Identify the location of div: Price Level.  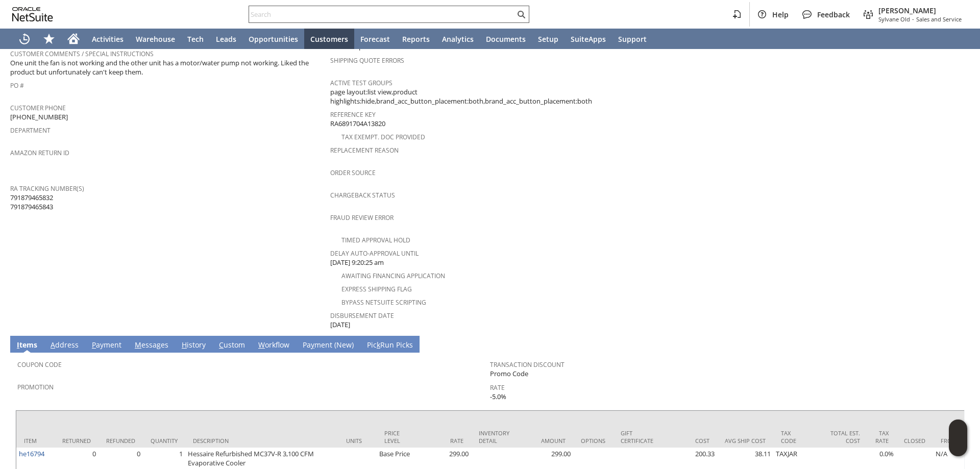
(395, 437).